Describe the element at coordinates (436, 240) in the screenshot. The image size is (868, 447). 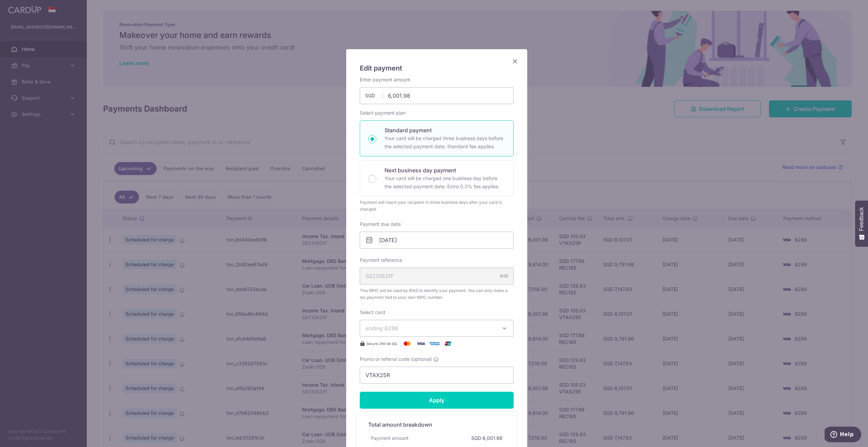
I see `input: DD / MM / YYYY` at that location.